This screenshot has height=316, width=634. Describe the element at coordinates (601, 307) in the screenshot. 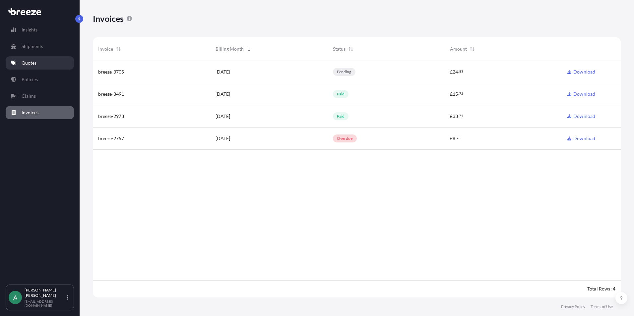

I see `a: Terms of Use` at that location.